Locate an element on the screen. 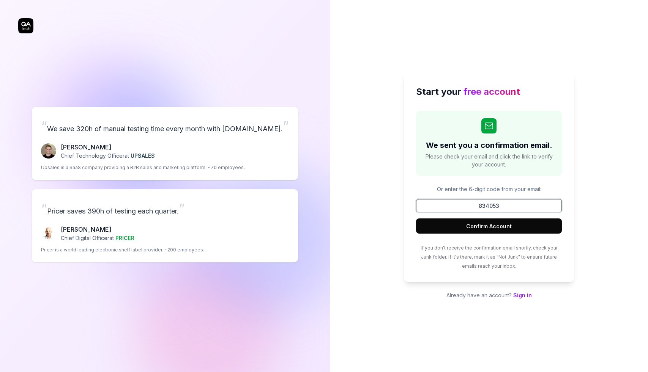  span: If you don't receive the confirmation email shortly, check your Junk folder. If it's there, mark ... is located at coordinates (489, 257).